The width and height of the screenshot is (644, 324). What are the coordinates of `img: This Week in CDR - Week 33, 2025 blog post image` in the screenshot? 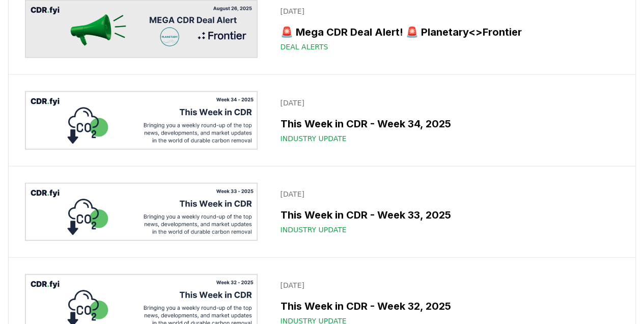 It's located at (141, 212).